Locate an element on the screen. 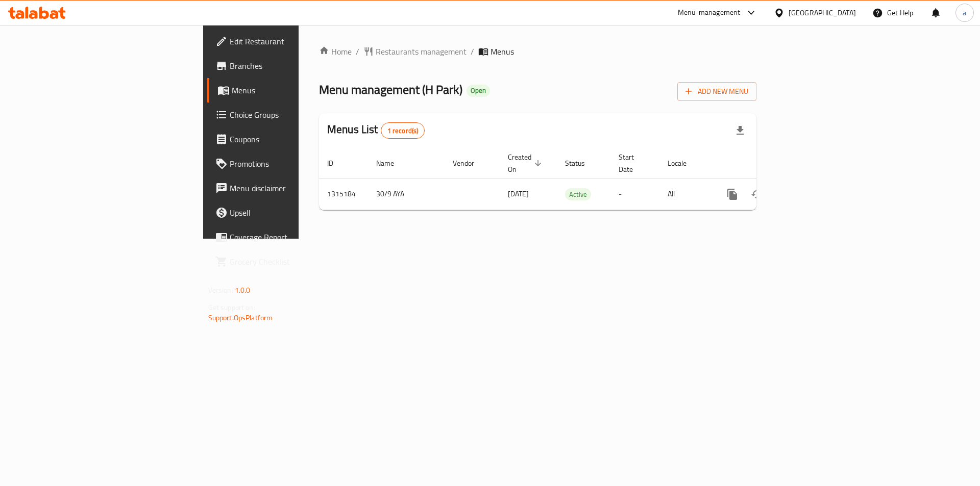 The image size is (980, 486). div: Export file is located at coordinates (741, 131).